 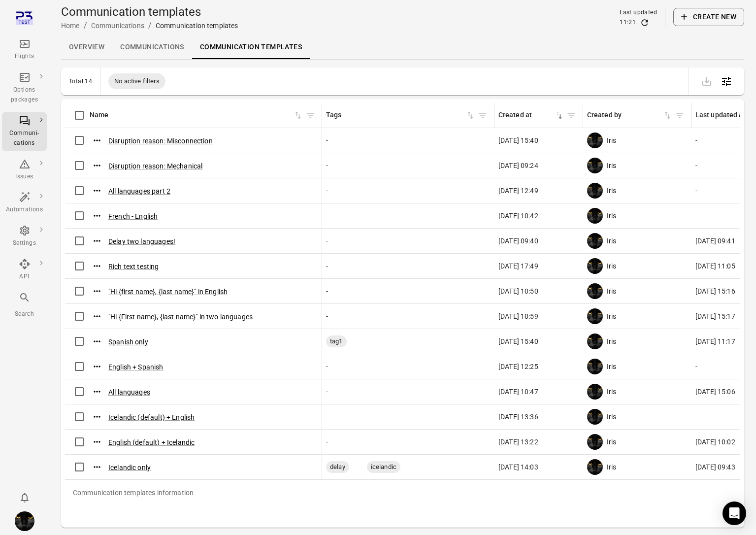 What do you see at coordinates (402, 47) in the screenshot?
I see `div: Local navigation` at bounding box center [402, 47].